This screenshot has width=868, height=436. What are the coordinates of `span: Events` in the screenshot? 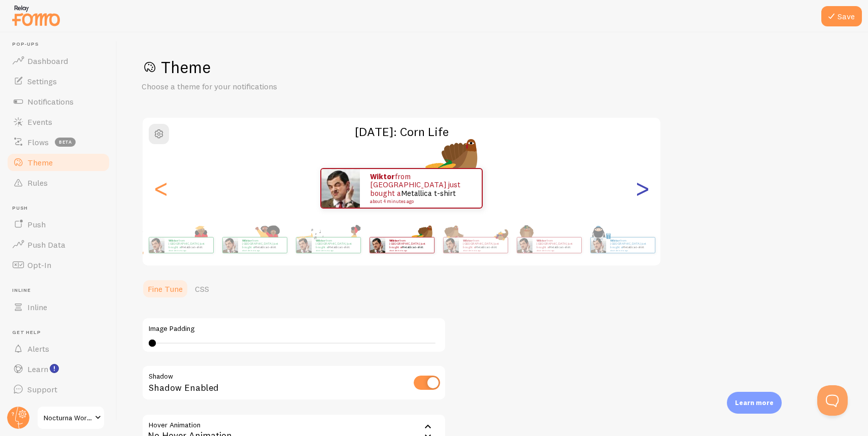 It's located at (40, 122).